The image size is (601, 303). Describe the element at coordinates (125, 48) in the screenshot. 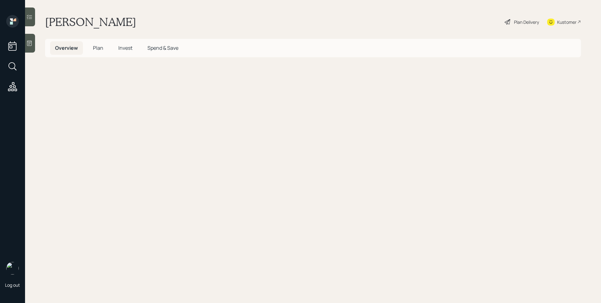

I see `span: Invest` at that location.